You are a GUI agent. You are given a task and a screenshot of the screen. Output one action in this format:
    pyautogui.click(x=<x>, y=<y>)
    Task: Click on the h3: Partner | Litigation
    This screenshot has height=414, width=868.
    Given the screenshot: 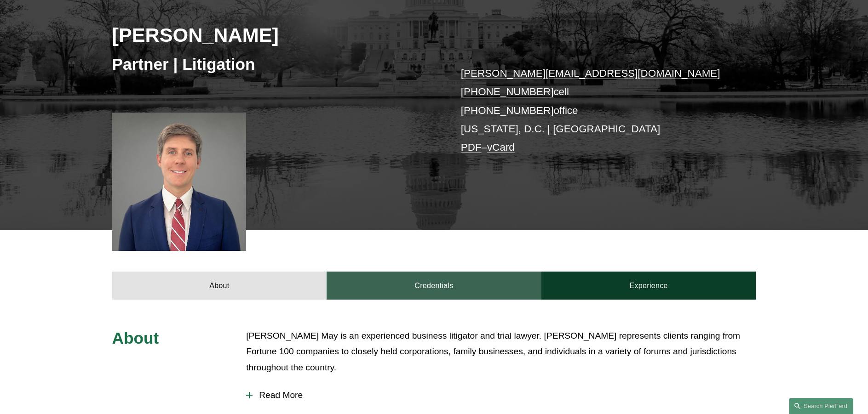 What is the action you would take?
    pyautogui.click(x=273, y=65)
    